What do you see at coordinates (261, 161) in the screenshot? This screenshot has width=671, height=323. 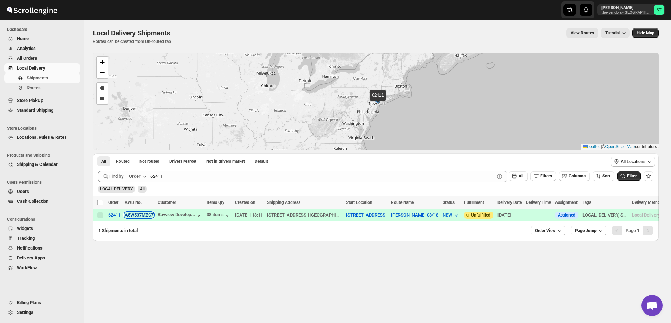 I see `span: Default` at bounding box center [261, 161].